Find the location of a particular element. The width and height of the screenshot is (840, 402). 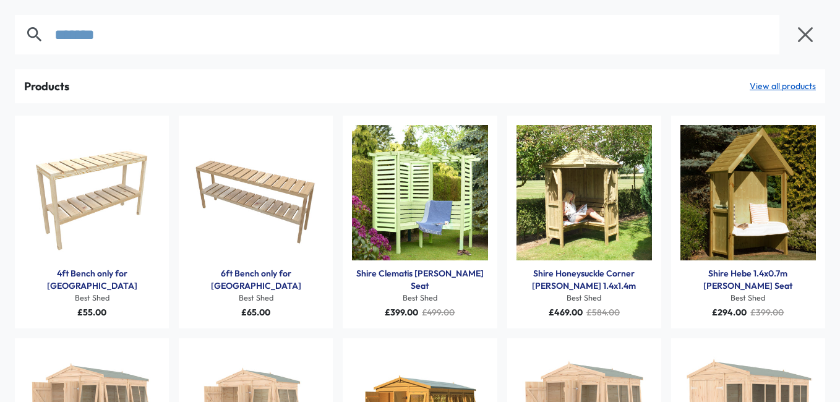

span: £294.00 is located at coordinates (730, 313).